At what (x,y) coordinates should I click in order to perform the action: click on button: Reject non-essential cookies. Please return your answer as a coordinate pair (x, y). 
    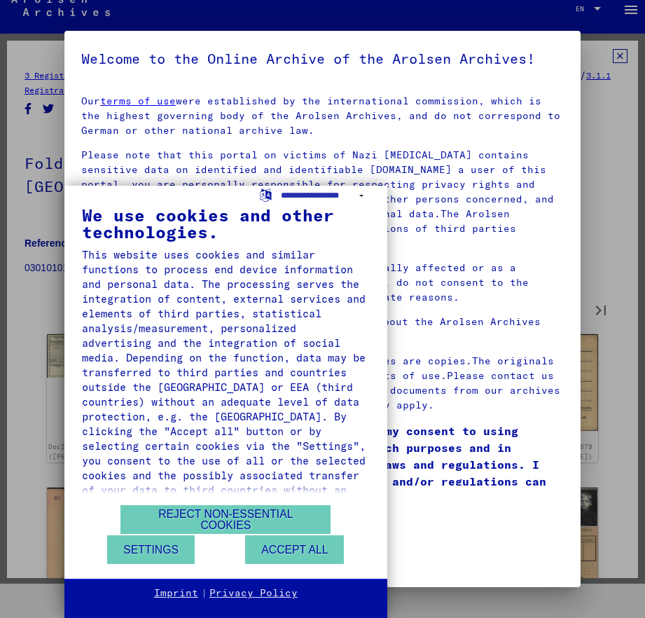
    Looking at the image, I should click on (226, 519).